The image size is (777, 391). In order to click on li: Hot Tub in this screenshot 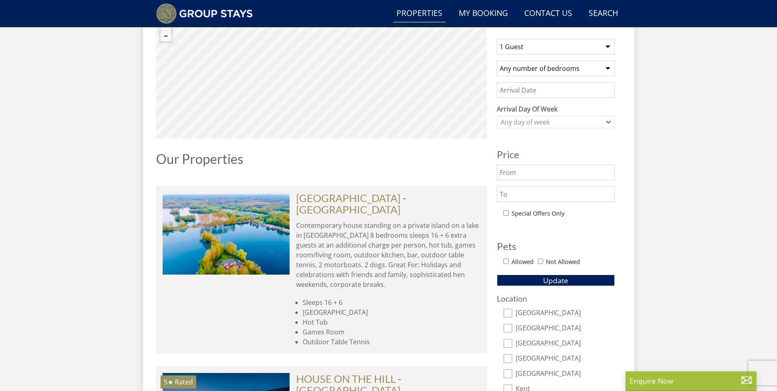, I will do `click(391, 322)`.